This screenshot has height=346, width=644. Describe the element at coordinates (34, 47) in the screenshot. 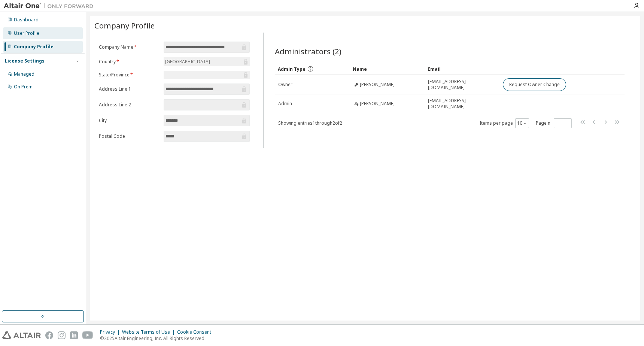

I see `div: Company Profile` at that location.